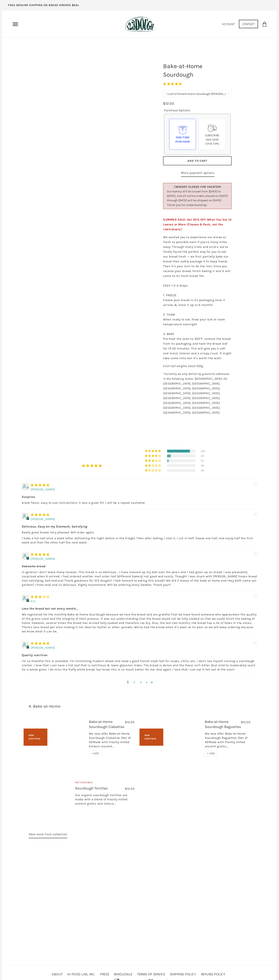 Image resolution: width=279 pixels, height=980 pixels. I want to click on a: Terms of service, so click(151, 974).